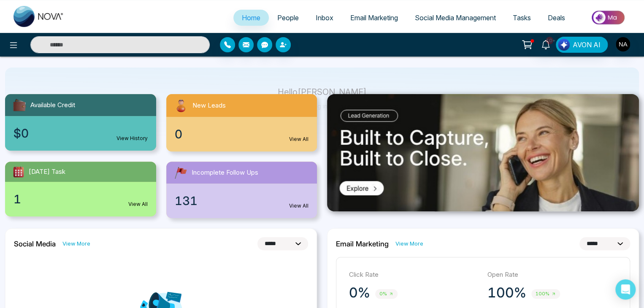 This screenshot has width=644, height=308. I want to click on span: Deals, so click(556, 17).